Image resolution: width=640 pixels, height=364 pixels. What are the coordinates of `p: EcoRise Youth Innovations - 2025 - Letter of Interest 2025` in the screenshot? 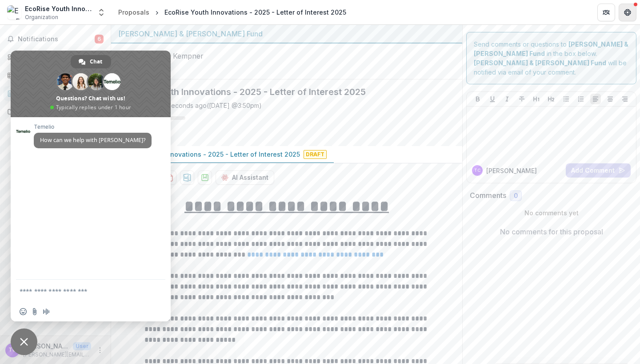 It's located at (209, 154).